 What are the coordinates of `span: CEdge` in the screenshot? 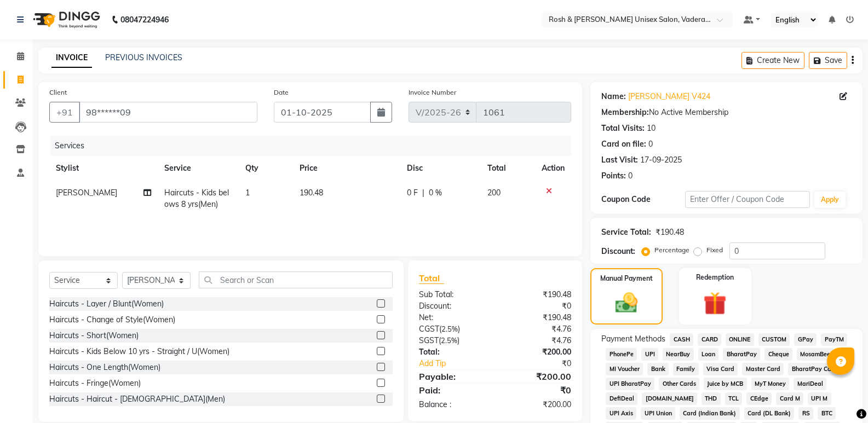 It's located at (759, 398).